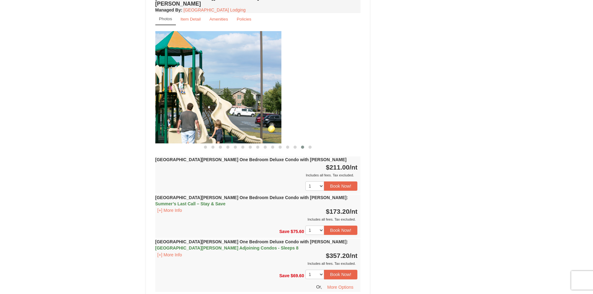  What do you see at coordinates (338, 211) in the screenshot?
I see `span: $173.20` at bounding box center [338, 211].